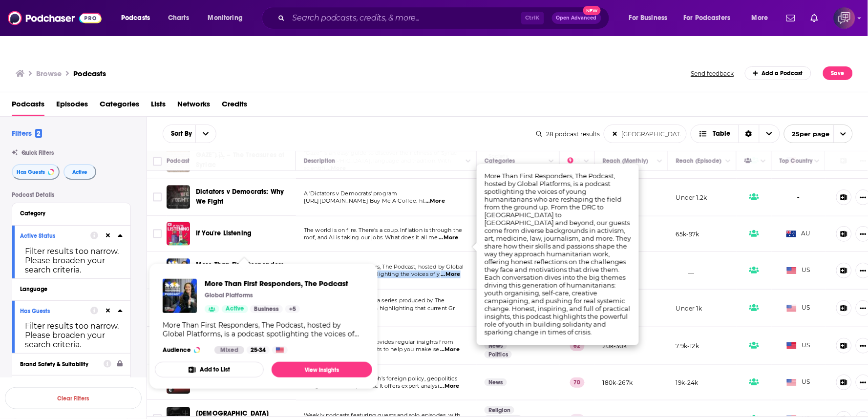 The image size is (868, 419). I want to click on button: Send feedback, so click(713, 73).